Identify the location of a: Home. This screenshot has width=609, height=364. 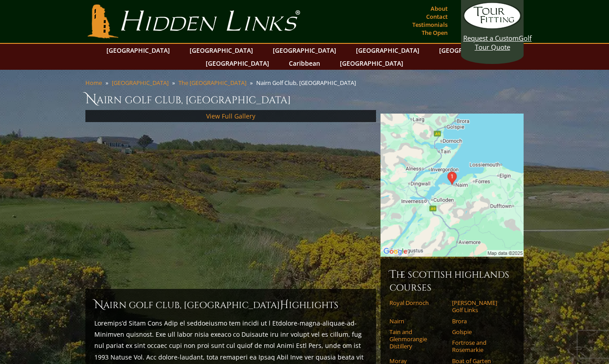
(94, 83).